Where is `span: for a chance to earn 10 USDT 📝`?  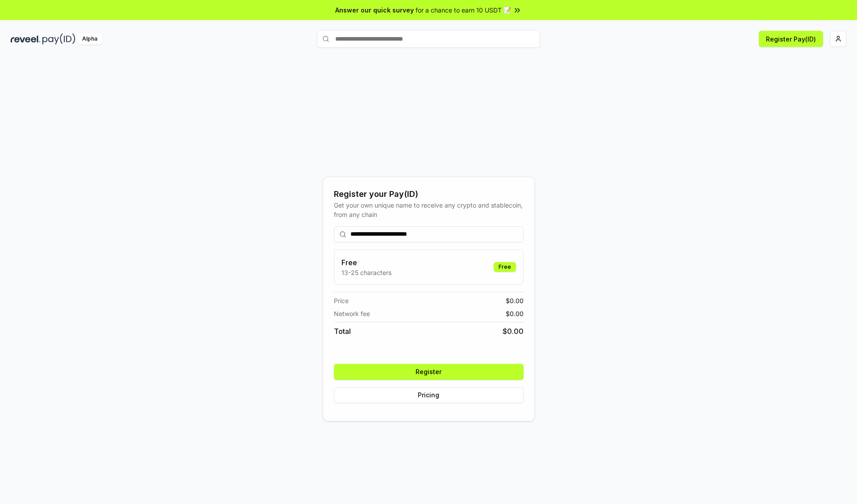
span: for a chance to earn 10 USDT 📝 is located at coordinates (464, 10).